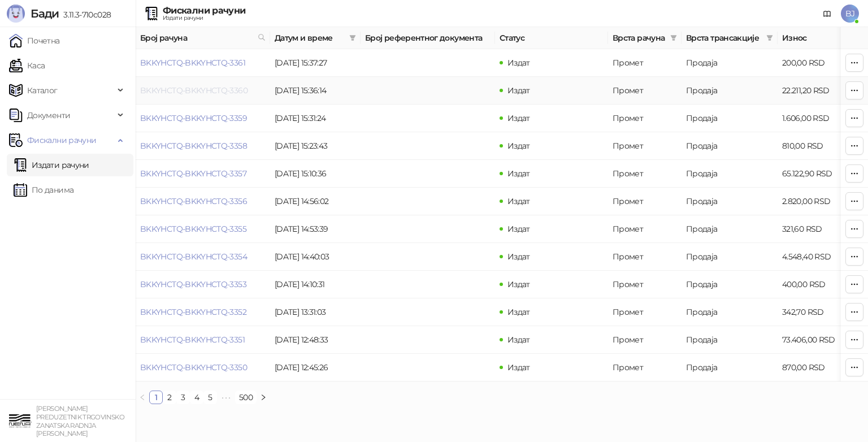  What do you see at coordinates (203, 312) in the screenshot?
I see `td: BKKYHCTQ-BKKYHCTQ-3352` at bounding box center [203, 312].